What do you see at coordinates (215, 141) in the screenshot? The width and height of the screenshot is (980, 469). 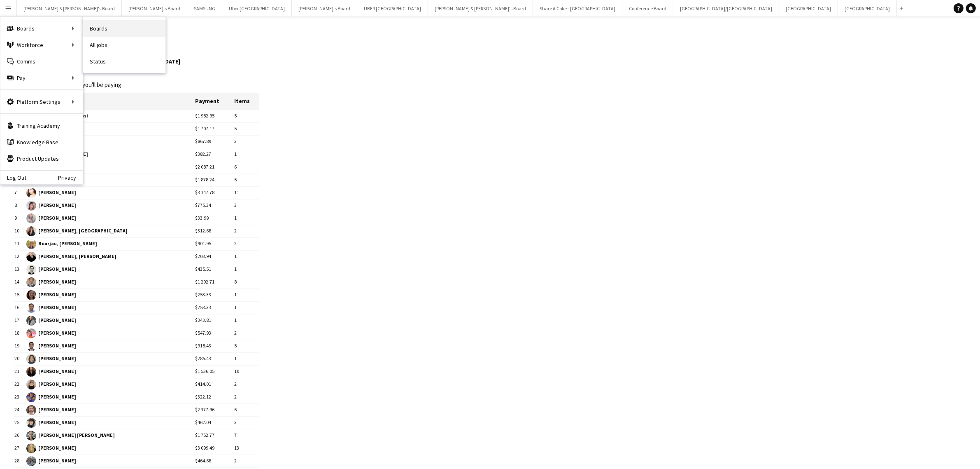 I see `td: $867.89` at bounding box center [215, 141].